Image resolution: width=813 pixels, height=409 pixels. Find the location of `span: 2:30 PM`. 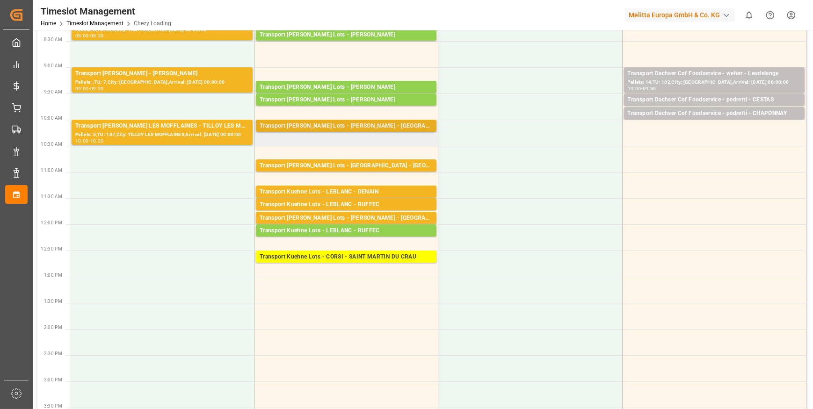

span: 2:30 PM is located at coordinates (53, 354).